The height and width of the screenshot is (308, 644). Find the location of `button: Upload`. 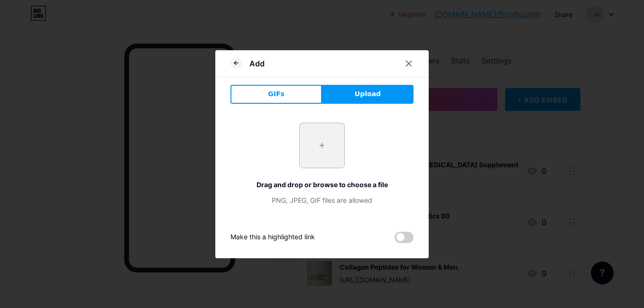

button: Upload is located at coordinates (367, 94).